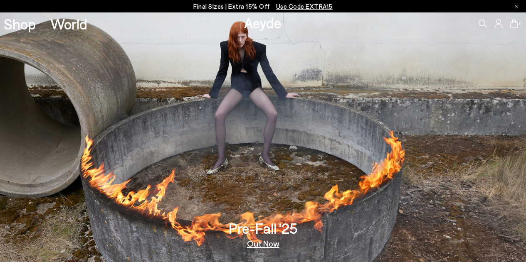  Describe the element at coordinates (520, 24) in the screenshot. I see `span: 0` at that location.